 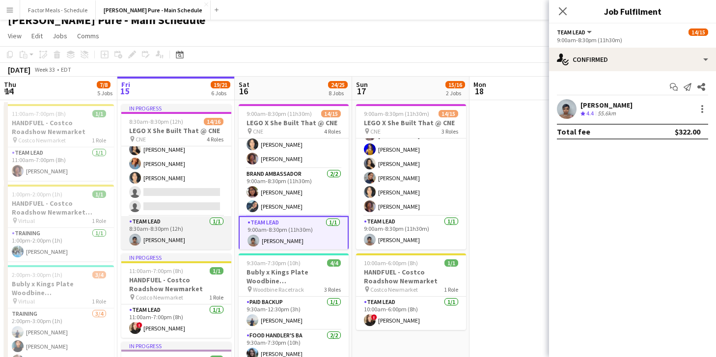 What do you see at coordinates (88, 36) in the screenshot?
I see `a: Comms` at bounding box center [88, 36].